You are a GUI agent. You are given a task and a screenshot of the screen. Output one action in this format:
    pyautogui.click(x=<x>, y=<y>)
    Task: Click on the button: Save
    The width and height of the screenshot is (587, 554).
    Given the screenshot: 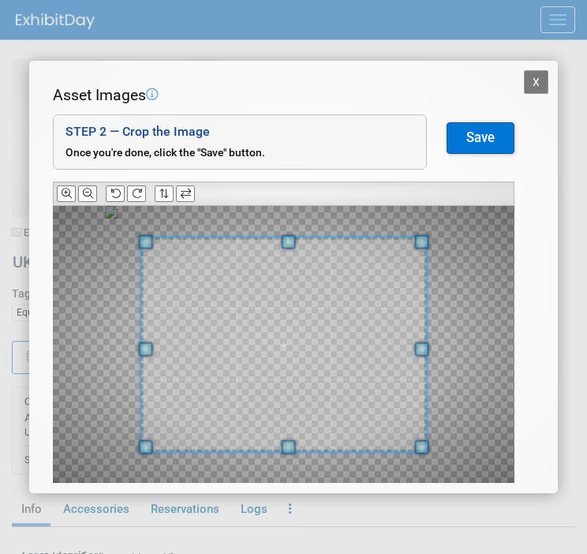 What is the action you would take?
    pyautogui.click(x=481, y=138)
    